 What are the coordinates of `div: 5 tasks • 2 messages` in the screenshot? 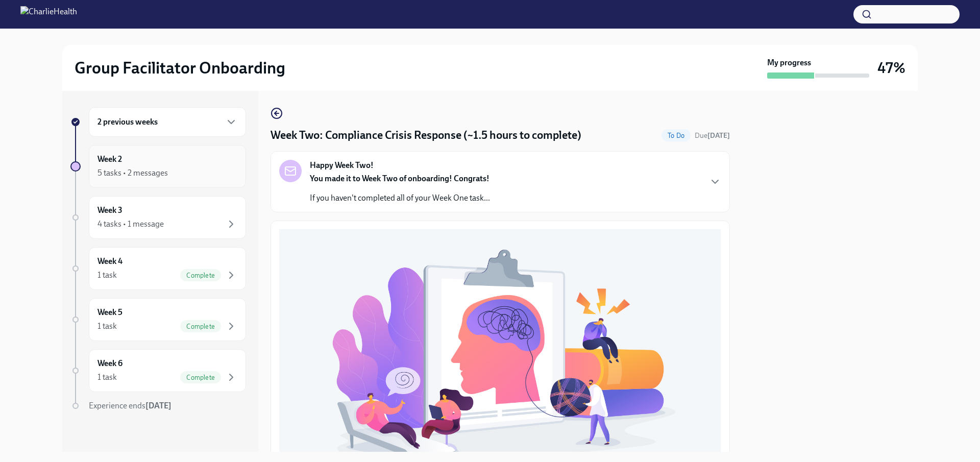 It's located at (133, 173).